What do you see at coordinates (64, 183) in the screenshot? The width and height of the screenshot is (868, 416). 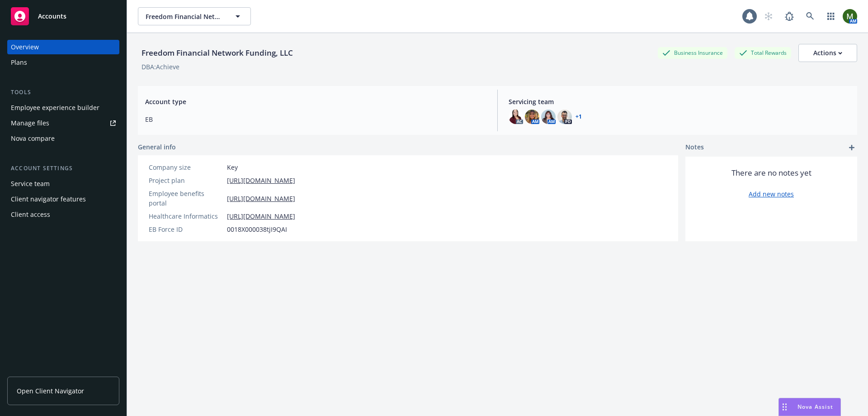 I see `a: Service team` at bounding box center [64, 183].